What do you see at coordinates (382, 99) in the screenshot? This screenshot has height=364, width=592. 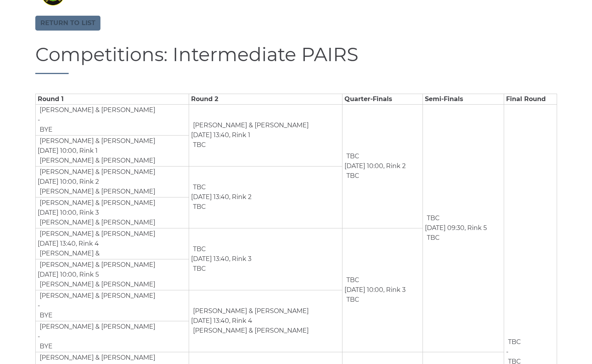 I see `td: Quarter-Finals` at bounding box center [382, 99].